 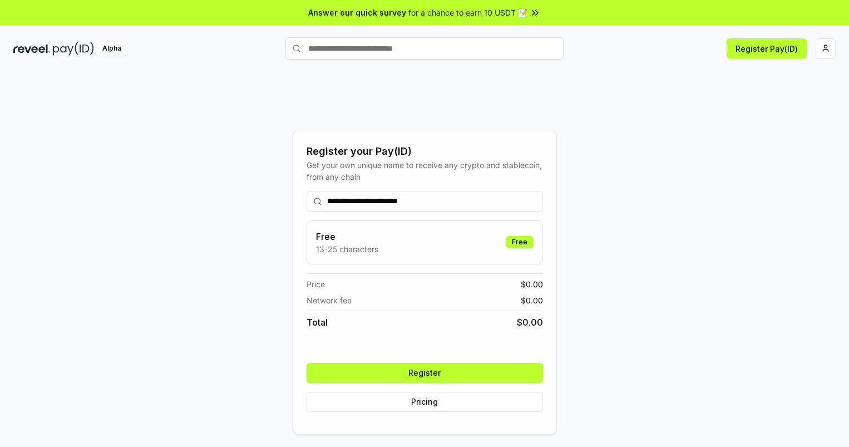 I want to click on img: pay_id, so click(x=73, y=48).